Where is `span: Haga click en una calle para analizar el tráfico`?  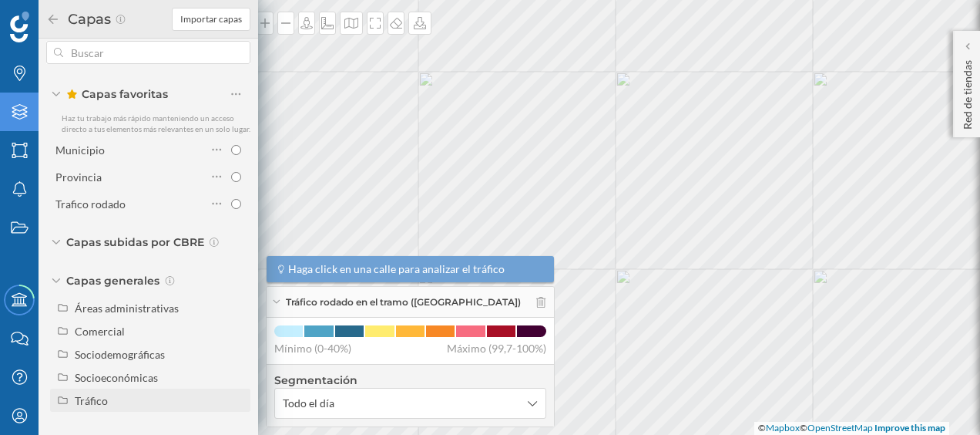
span: Haga click en una calle para analizar el tráfico is located at coordinates (396, 269).